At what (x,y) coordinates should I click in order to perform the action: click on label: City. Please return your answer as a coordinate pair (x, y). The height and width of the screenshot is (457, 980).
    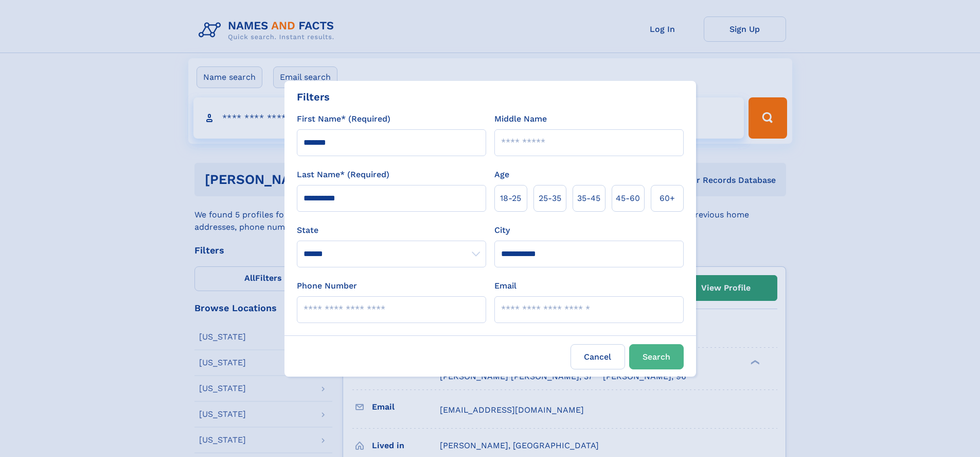
    Looking at the image, I should click on (502, 230).